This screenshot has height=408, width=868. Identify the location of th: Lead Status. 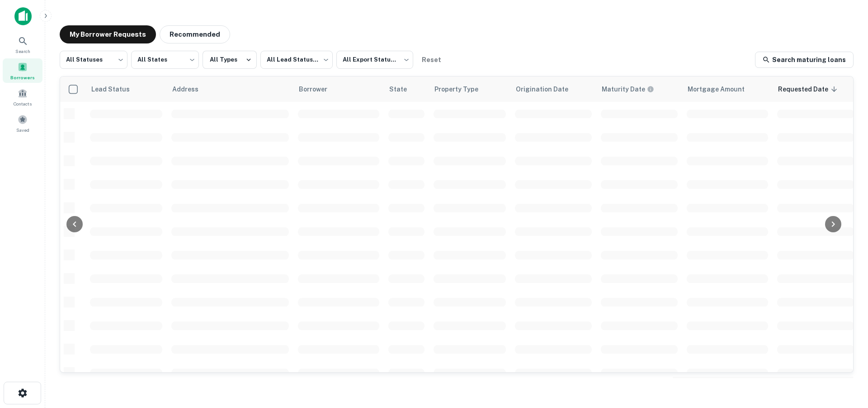
(126, 89).